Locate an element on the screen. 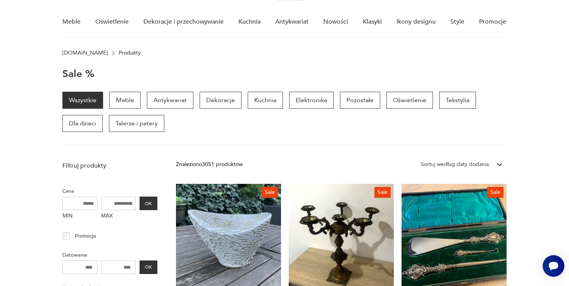 Image resolution: width=569 pixels, height=286 pixels. div: Sortuj według daty dodania is located at coordinates (454, 165).